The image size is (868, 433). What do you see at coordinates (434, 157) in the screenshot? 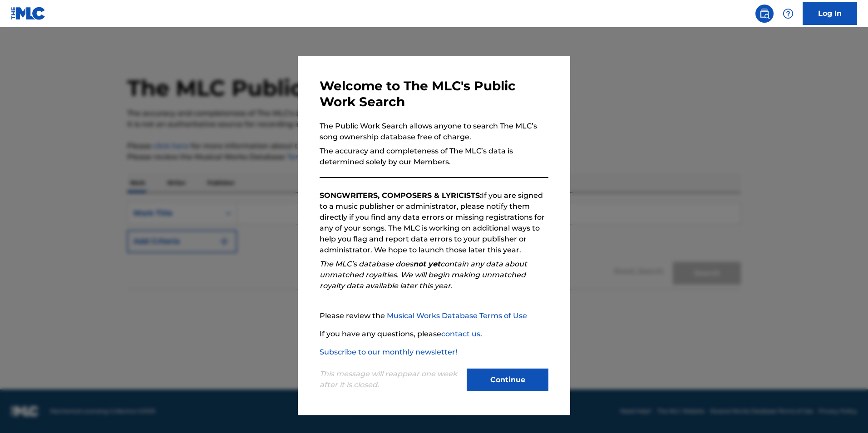
I see `p: The accuracy and completeness of The MLC’s data is determined solely by our Members.` at bounding box center [434, 157].